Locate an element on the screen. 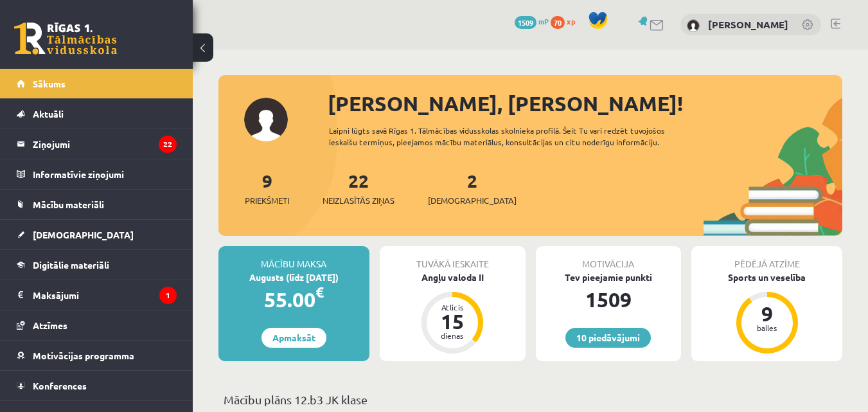 This screenshot has height=412, width=868. a: Sākums is located at coordinates (96, 83).